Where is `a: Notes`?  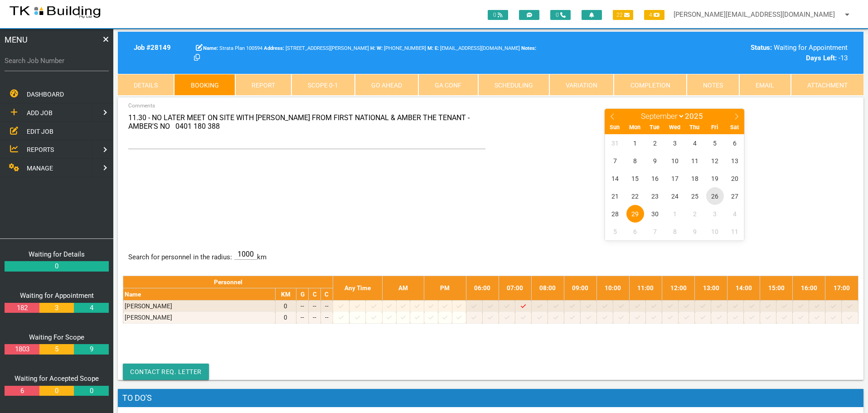
a: Notes is located at coordinates (713, 85).